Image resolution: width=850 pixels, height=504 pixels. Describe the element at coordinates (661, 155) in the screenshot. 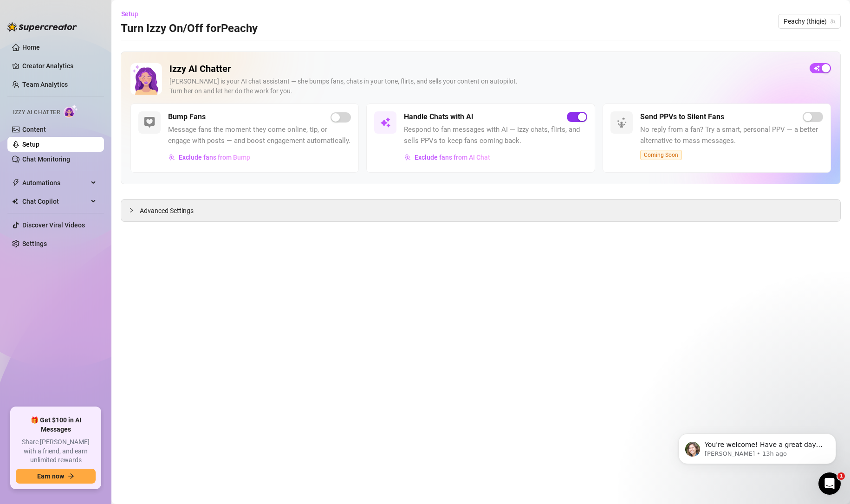

I see `span: Coming Soon` at that location.